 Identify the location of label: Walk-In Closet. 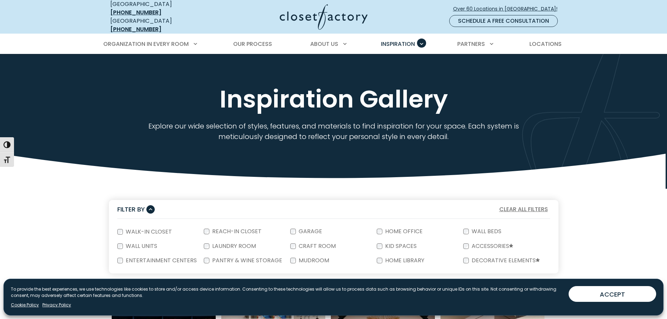
(148, 232).